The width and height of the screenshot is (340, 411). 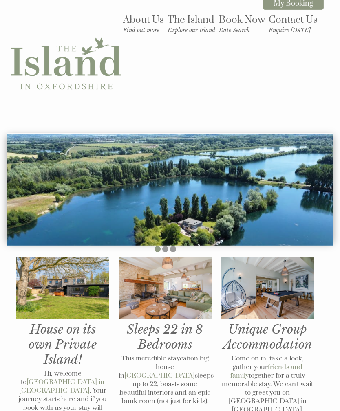 I want to click on p: This incredible staycation big house in sleeps up to 22, boasts some beautiful interiors and an e..., so click(x=165, y=380).